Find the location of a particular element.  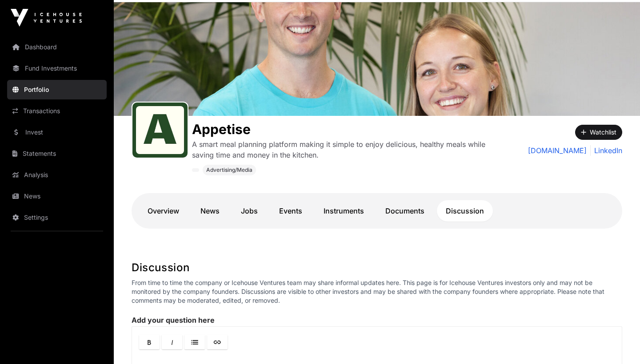

a: Analysis is located at coordinates (57, 175).